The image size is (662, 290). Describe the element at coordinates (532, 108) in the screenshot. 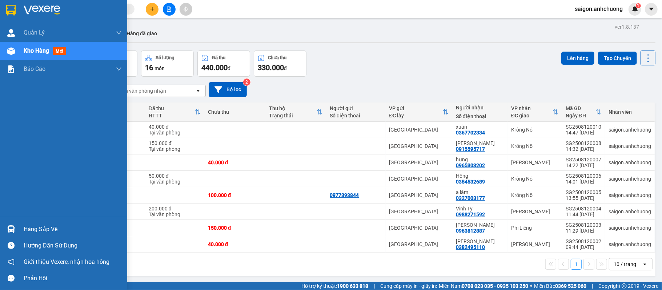

I see `div: VP nhận` at that location.